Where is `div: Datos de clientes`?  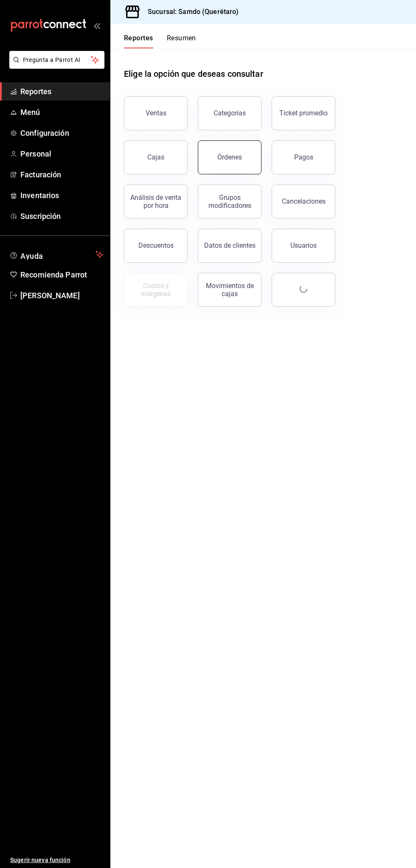
div: Datos de clientes is located at coordinates (230, 245).